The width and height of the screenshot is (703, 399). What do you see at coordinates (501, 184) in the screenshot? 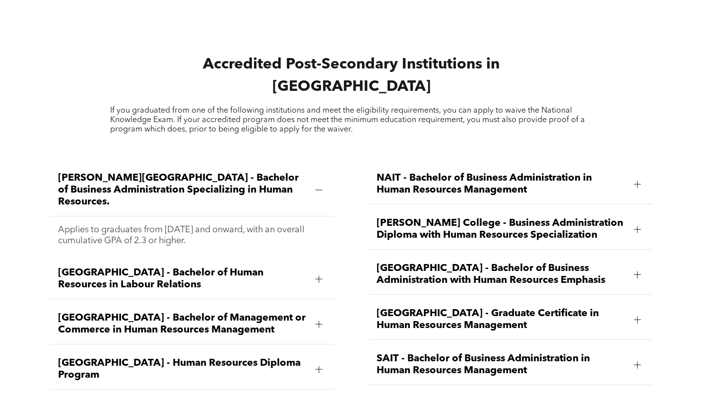
I see `span: NAIT - Bachelor of Business Administration in Human Resources Management` at bounding box center [501, 184].